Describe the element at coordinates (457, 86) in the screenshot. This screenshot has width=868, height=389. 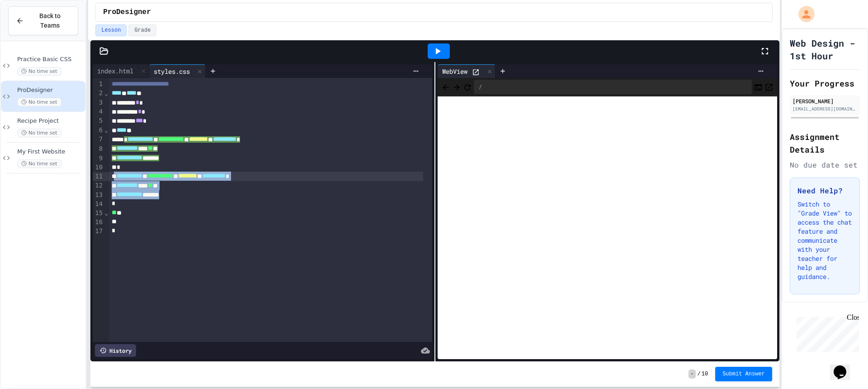
I see `span: Forward` at that location.